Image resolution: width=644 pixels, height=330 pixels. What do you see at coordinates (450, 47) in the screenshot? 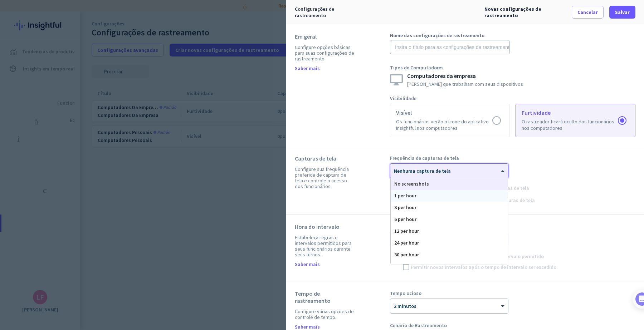
I see `input: Insira o título para as configurações de rastreamento` at bounding box center [450, 47].